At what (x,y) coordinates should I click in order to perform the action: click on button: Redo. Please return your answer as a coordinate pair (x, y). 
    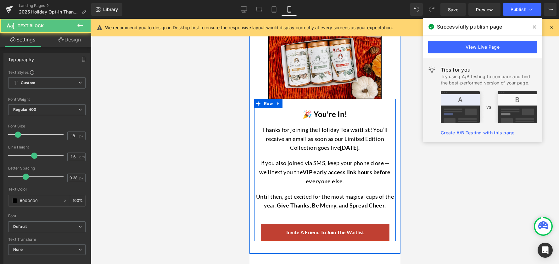
    Looking at the image, I should click on (432, 9).